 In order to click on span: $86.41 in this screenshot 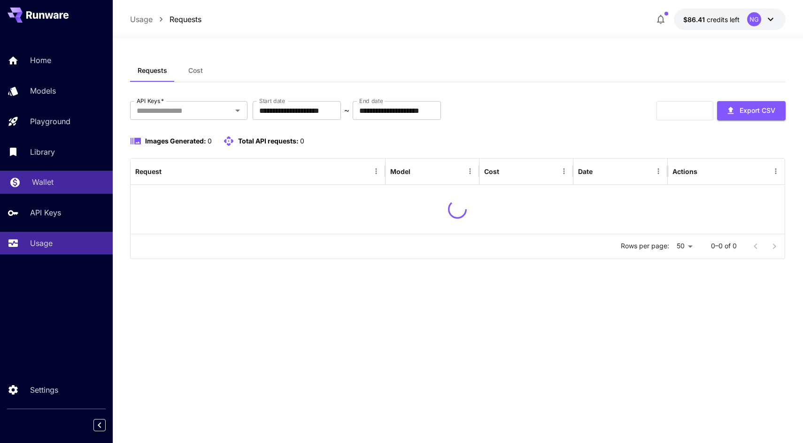, I will do `click(695, 19)`.